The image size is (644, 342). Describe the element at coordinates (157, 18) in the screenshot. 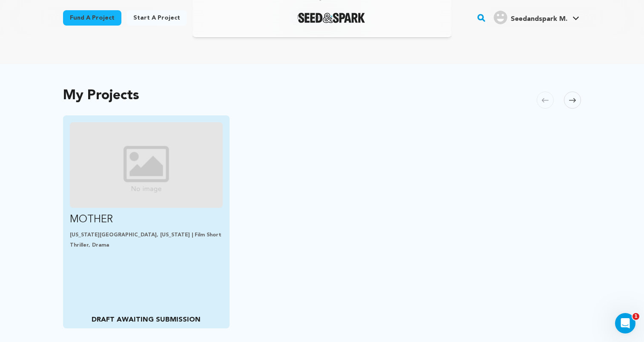

I see `a: Start a project` at that location.